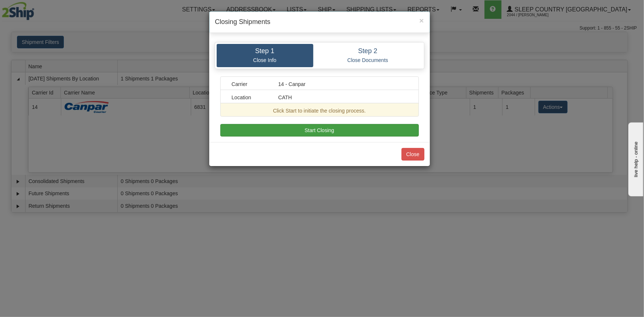 This screenshot has width=644, height=317. Describe the element at coordinates (265, 51) in the screenshot. I see `h4: Step 1` at that location.